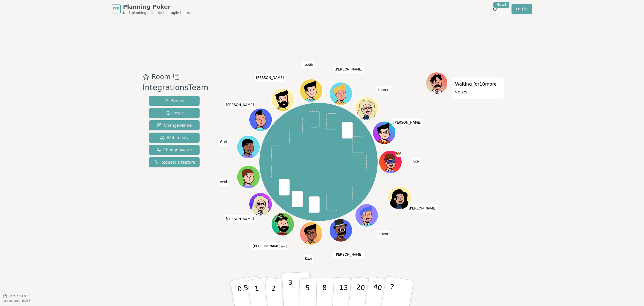 This screenshot has width=644, height=306. What do you see at coordinates (174, 138) in the screenshot?
I see `span: Watch only` at bounding box center [174, 138].